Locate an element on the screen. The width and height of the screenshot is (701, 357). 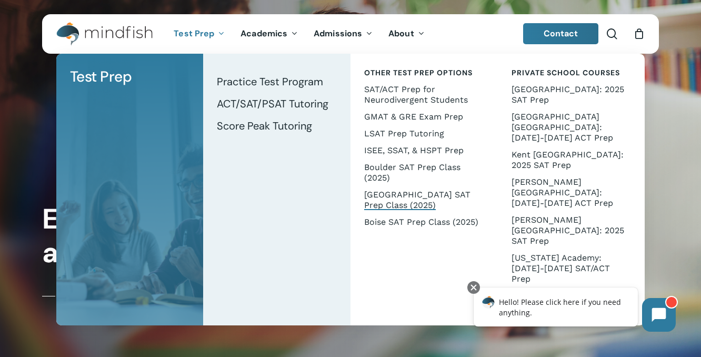
a: Score Peak Tutoring is located at coordinates (277, 126).